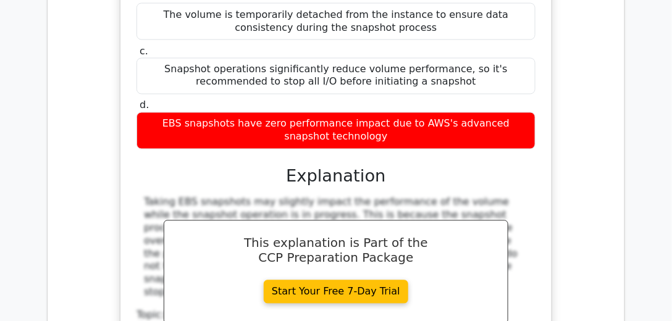  Describe the element at coordinates (336, 131) in the screenshot. I see `div: EBS snapshots have zero performance impact due to AWS's advanced snapshot technology` at that location.